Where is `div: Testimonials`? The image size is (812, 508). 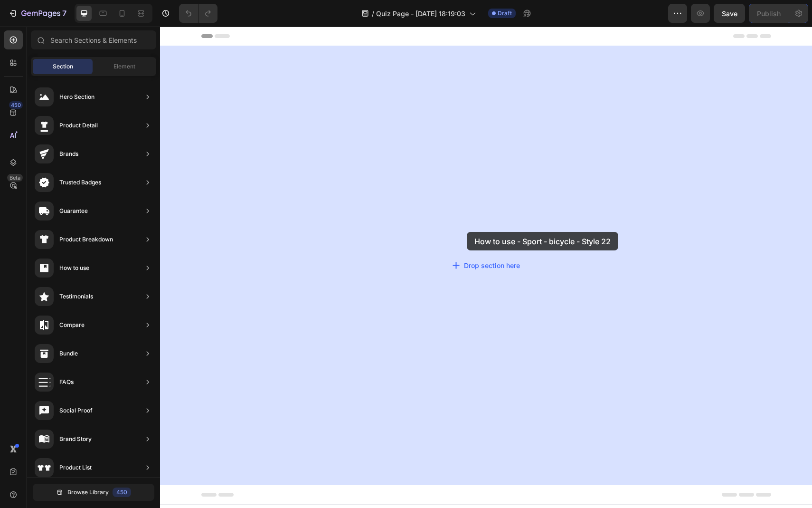 div: Testimonials is located at coordinates (76, 297).